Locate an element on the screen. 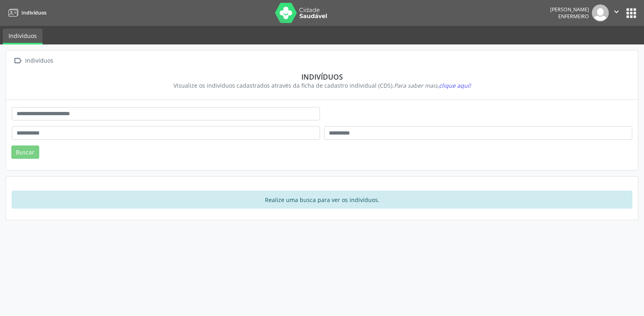 The height and width of the screenshot is (316, 644). span: clique aqui! is located at coordinates (455, 85).